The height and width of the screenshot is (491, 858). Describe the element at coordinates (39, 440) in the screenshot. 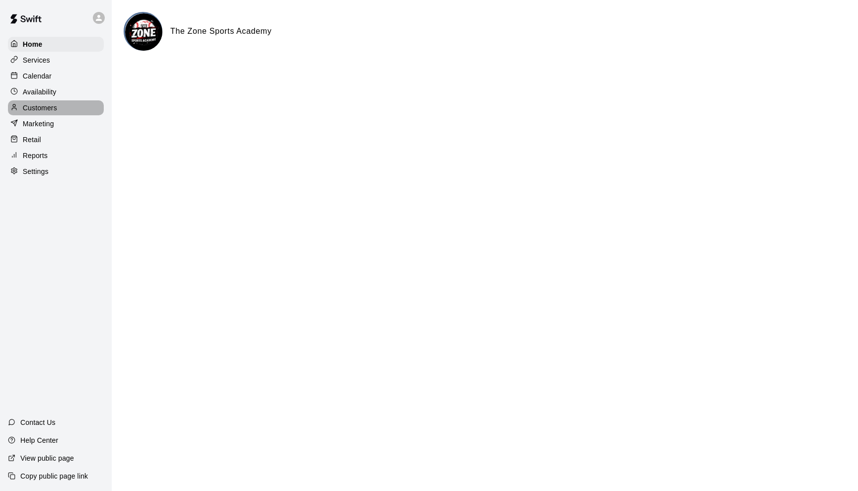

I see `p: Help Center` at that location.